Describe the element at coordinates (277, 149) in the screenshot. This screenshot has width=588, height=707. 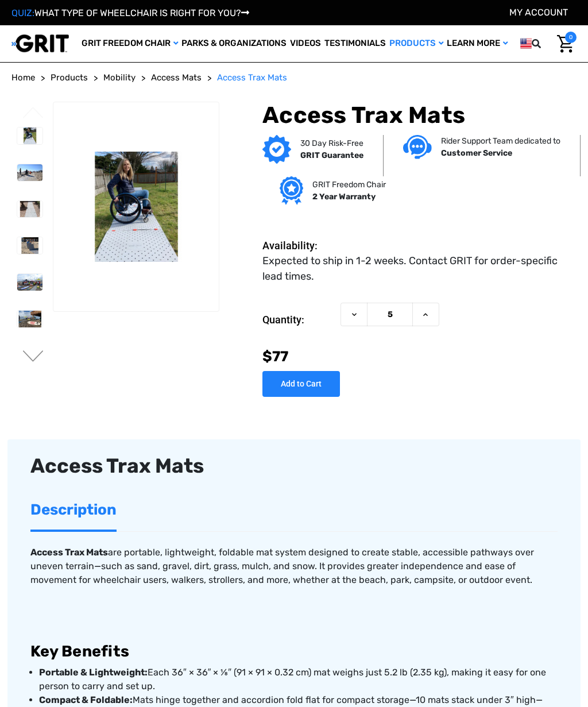
I see `img: GRIT Guarantee` at that location.